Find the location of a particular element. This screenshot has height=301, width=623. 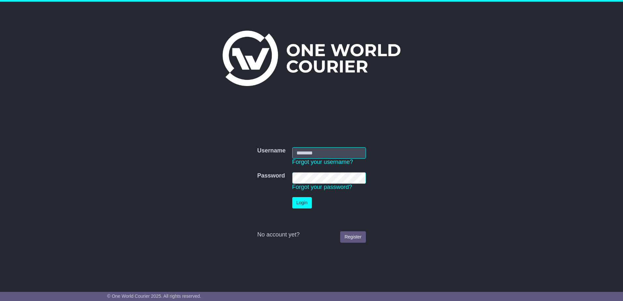

a: Register is located at coordinates (353, 237).